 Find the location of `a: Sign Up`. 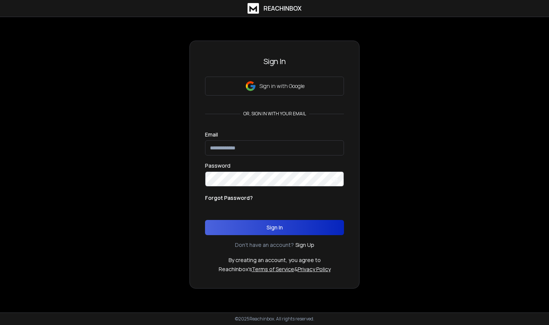

a: Sign Up is located at coordinates (305, 245).